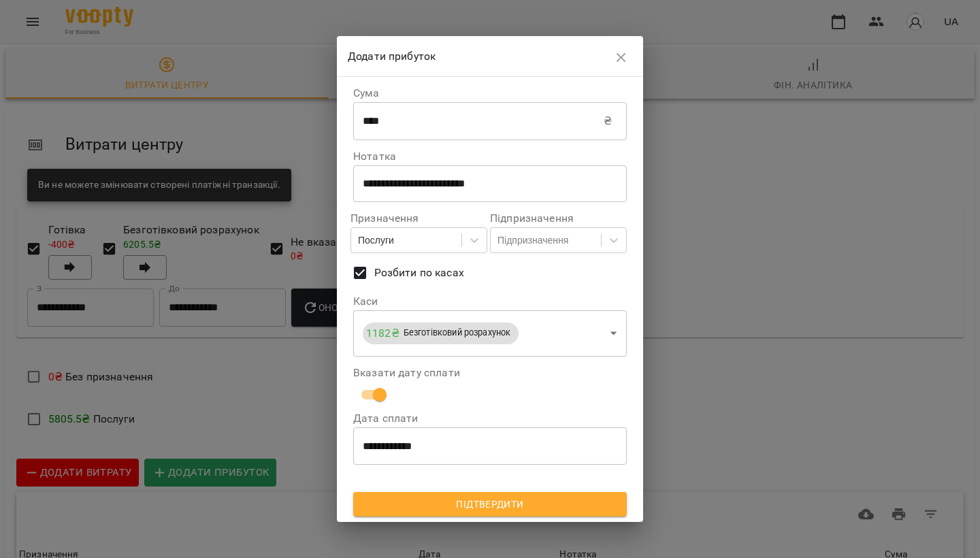 The image size is (980, 558). Describe the element at coordinates (375, 240) in the screenshot. I see `div: Послуги` at that location.